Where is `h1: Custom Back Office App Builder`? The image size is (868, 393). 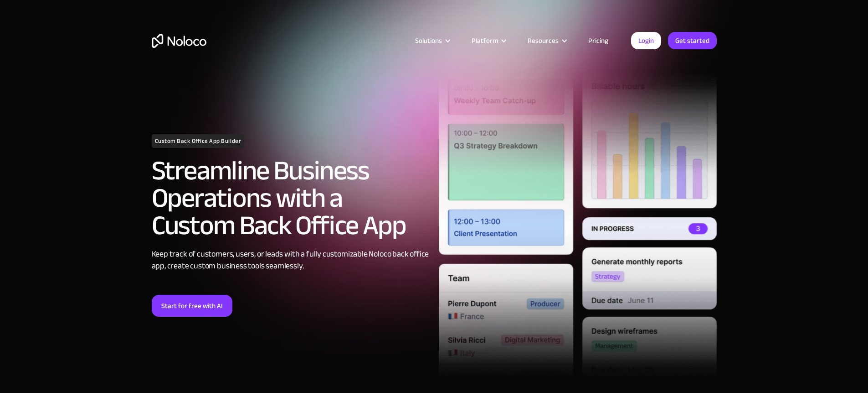
h1: Custom Back Office App Builder is located at coordinates (198, 141).